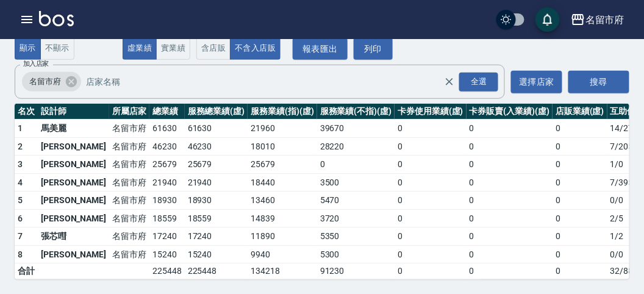 The height and width of the screenshot is (294, 644). What do you see at coordinates (356, 255) in the screenshot?
I see `td: 5300` at bounding box center [356, 255].